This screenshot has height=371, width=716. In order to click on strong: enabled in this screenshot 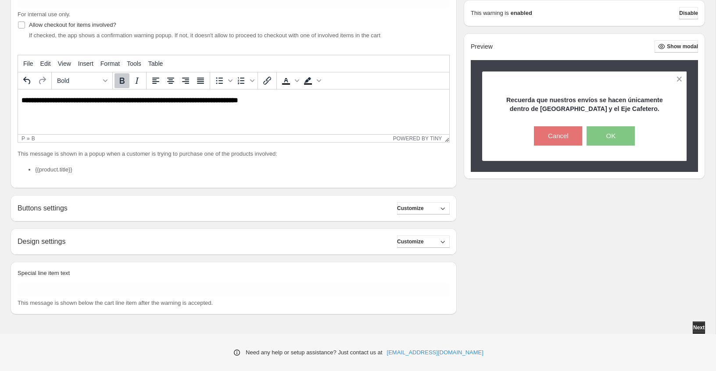, I will do `click(521, 13)`.